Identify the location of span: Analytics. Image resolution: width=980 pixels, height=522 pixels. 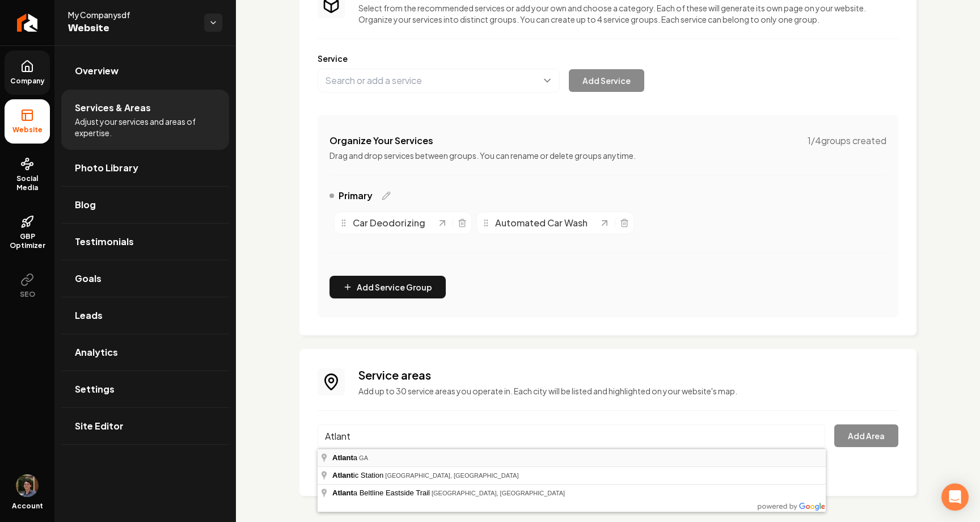
(97, 352).